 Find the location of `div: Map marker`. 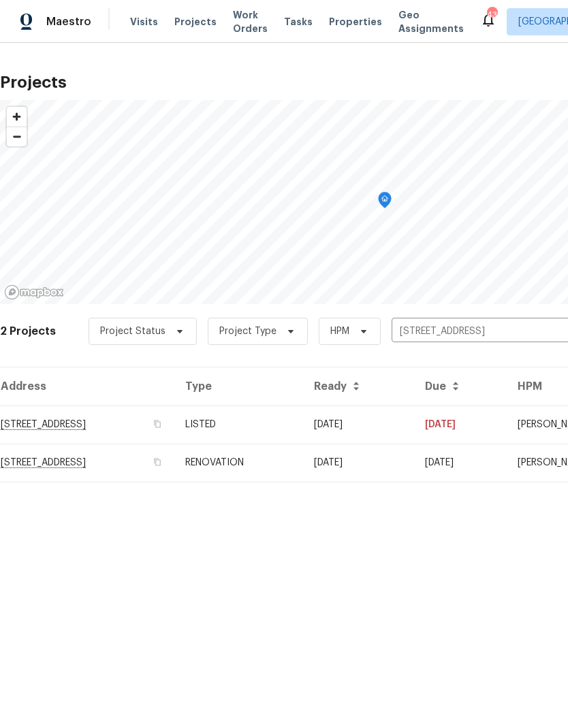

div: Map marker is located at coordinates (385, 202).